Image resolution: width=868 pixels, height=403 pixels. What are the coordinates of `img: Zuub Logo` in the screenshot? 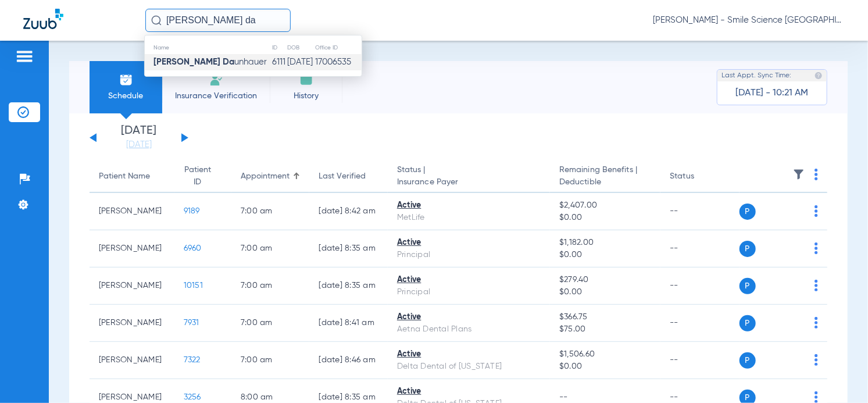 It's located at (43, 18).